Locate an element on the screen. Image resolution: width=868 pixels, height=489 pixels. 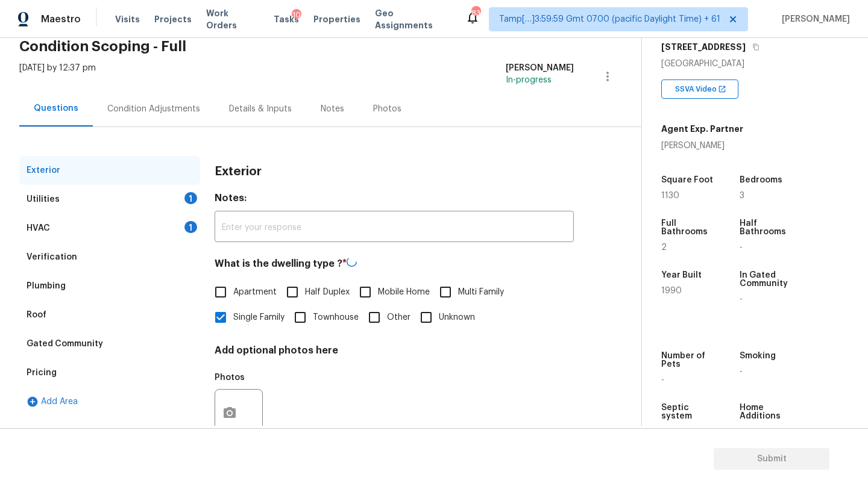
div: 10 is located at coordinates (297, 15).